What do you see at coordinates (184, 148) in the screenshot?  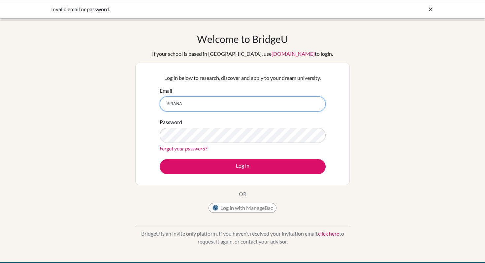 I see `a: Forgot your password?` at bounding box center [184, 148].